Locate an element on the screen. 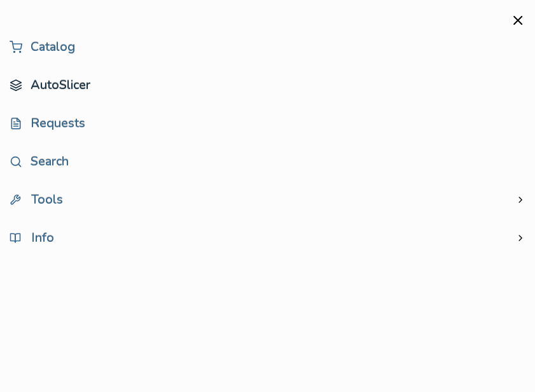  button: close mobile navigation menu is located at coordinates (518, 21).